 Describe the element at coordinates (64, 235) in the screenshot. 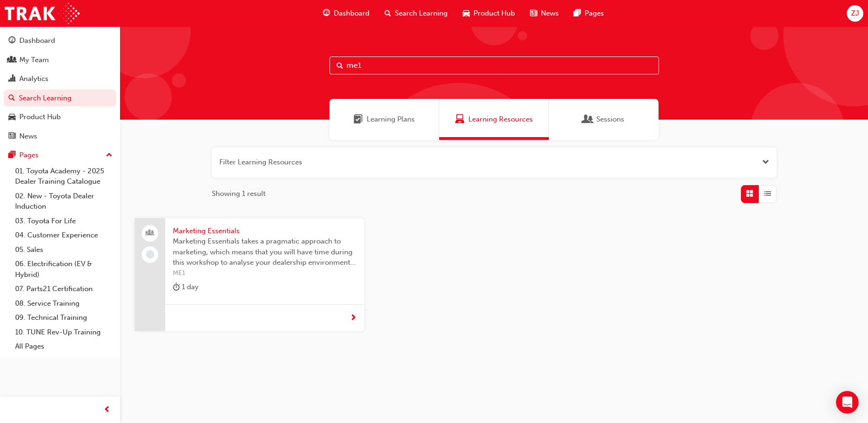

I see `a: 04. Customer Experience` at that location.